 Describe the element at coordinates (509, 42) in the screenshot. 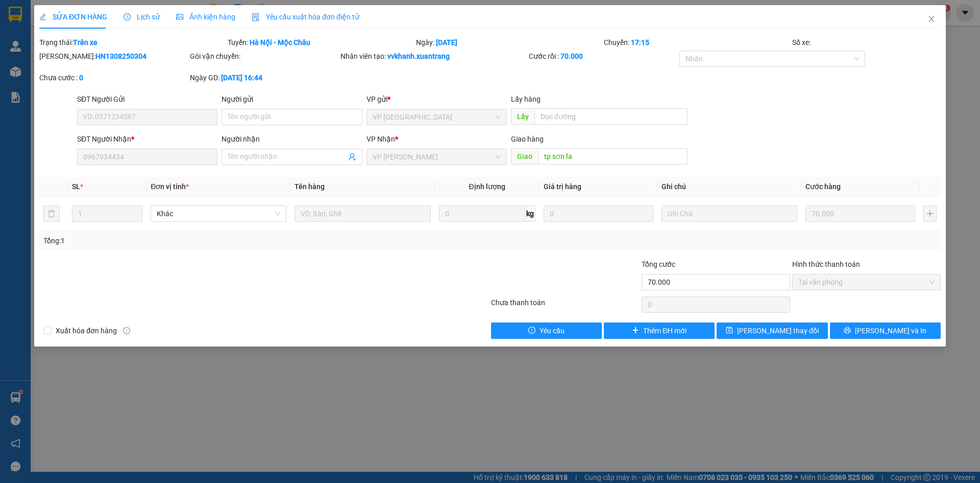

I see `div: Ngày:` at that location.